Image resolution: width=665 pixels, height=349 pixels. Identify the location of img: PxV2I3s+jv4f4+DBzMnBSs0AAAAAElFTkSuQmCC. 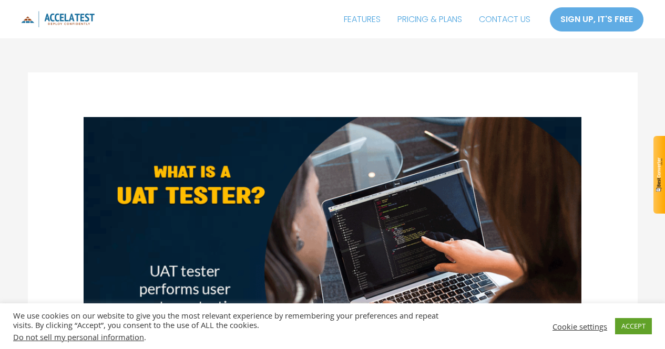
(659, 174).